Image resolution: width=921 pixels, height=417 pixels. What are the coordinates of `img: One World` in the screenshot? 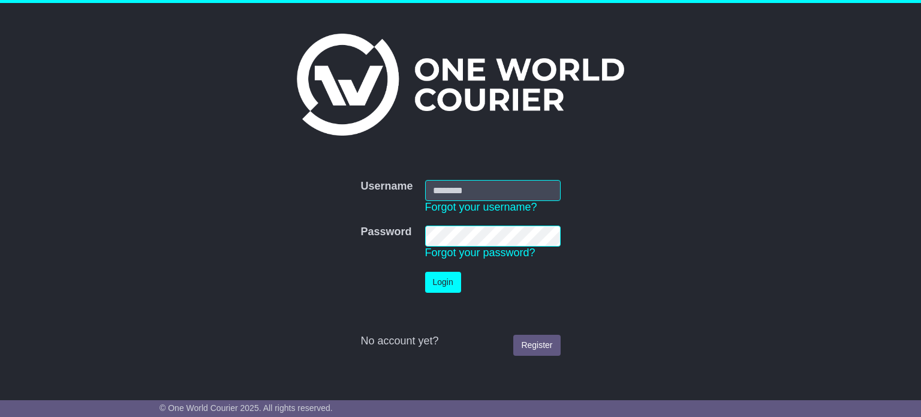 It's located at (461, 85).